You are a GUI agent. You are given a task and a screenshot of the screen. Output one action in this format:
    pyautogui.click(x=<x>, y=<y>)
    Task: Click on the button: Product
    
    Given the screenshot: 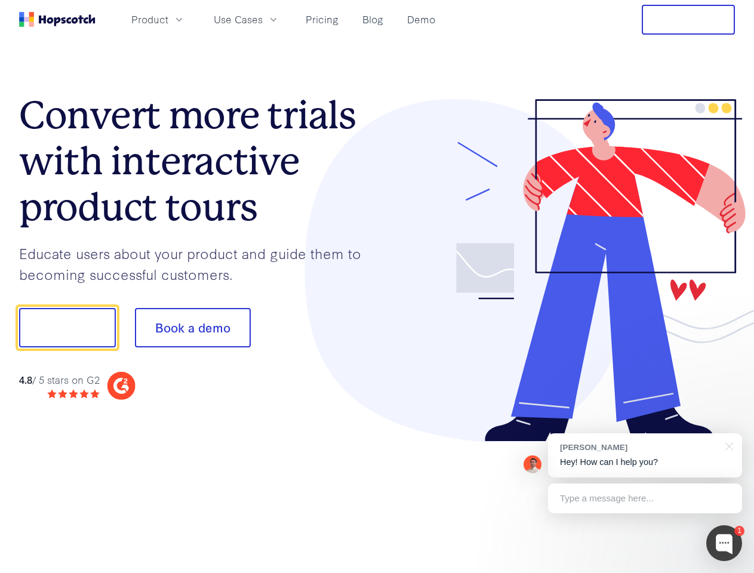 What is the action you would take?
    pyautogui.click(x=158, y=19)
    